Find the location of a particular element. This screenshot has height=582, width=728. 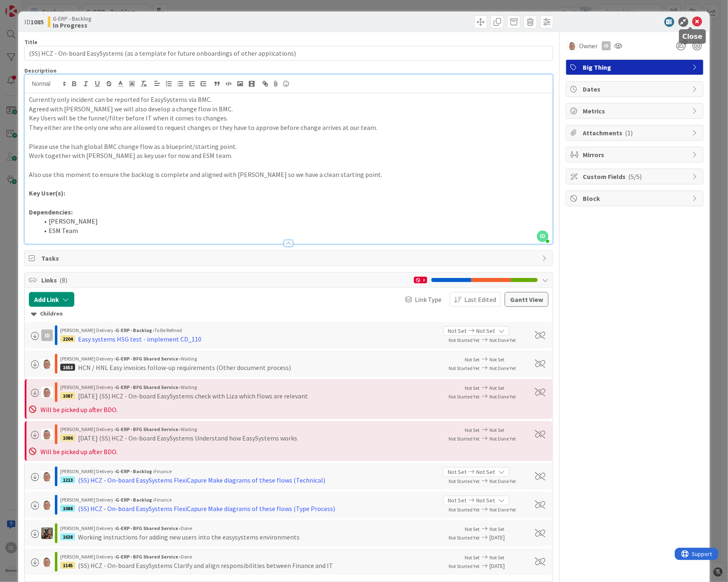

div: (SS) HCZ - On-board EasySystems FlexiCapure Make diagrams of these flows (Technical) is located at coordinates (201, 480).